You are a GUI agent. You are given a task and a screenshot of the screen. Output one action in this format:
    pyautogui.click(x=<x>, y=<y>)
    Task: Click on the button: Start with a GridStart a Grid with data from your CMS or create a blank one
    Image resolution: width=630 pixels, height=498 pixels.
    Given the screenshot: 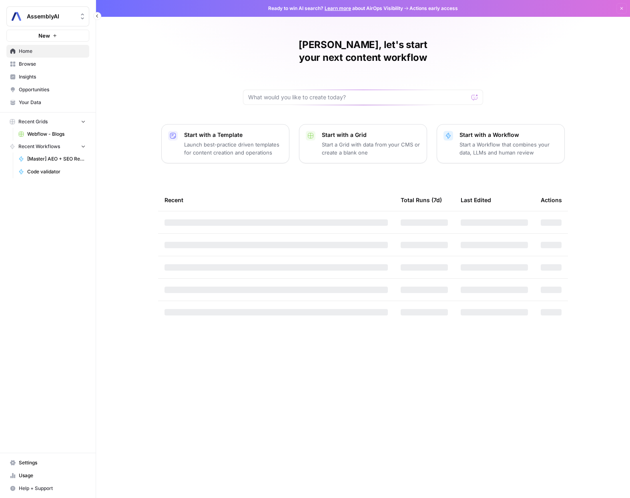 What is the action you would take?
    pyautogui.click(x=363, y=144)
    